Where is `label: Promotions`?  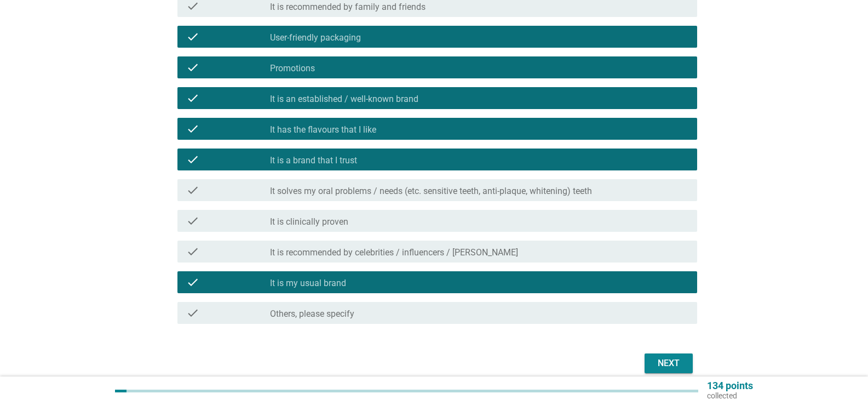 label: Promotions is located at coordinates (292, 69).